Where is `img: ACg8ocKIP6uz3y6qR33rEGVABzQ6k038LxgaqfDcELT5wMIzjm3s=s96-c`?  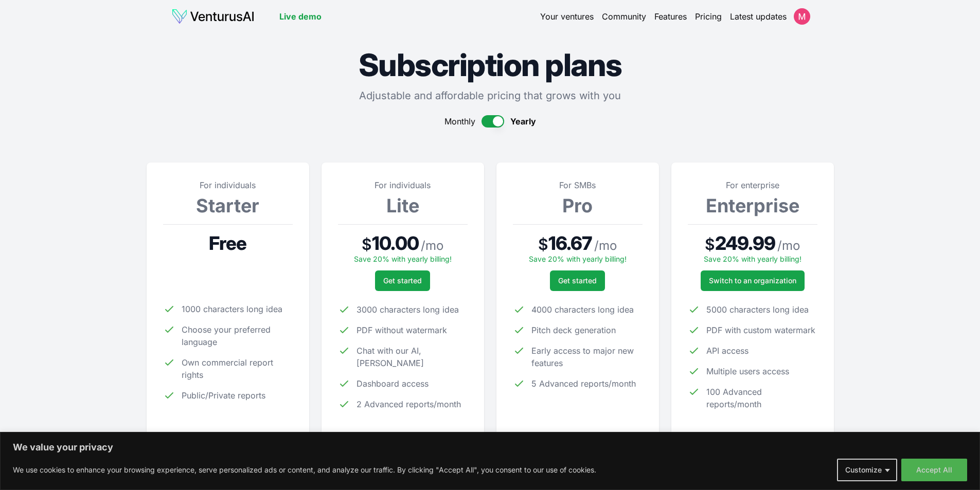 img: ACg8ocKIP6uz3y6qR33rEGVABzQ6k038LxgaqfDcELT5wMIzjm3s=s96-c is located at coordinates (802, 17).